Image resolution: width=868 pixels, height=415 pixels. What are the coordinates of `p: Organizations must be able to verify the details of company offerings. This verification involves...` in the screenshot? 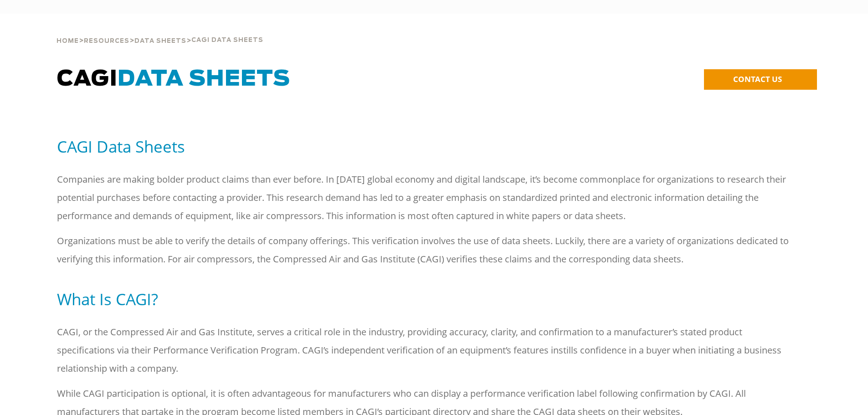 It's located at (426, 250).